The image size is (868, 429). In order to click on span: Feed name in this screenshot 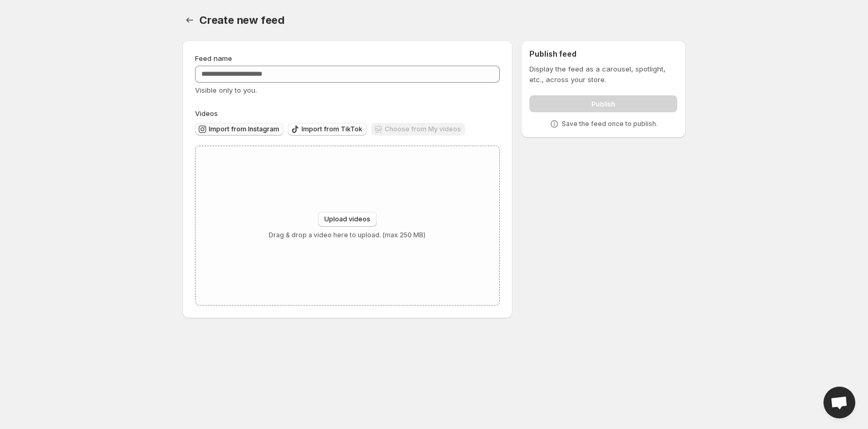, I will do `click(214, 58)`.